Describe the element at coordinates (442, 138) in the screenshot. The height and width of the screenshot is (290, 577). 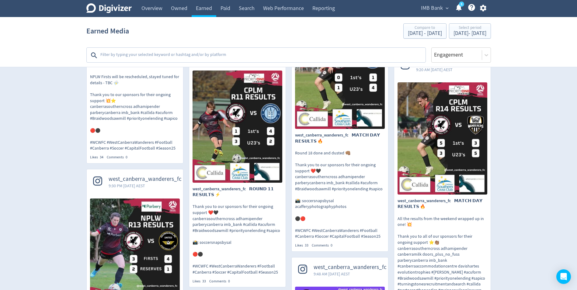
I see `img: 𝗠𝗔𝗧𝗖𝗛 𝗗𝗔𝗬 𝗥𝗘𝗦𝗨𝗟𝗧𝗦 🔥 All the results from the weekend wrapped up in one! 💥 Thank you to all of our...` at that location.